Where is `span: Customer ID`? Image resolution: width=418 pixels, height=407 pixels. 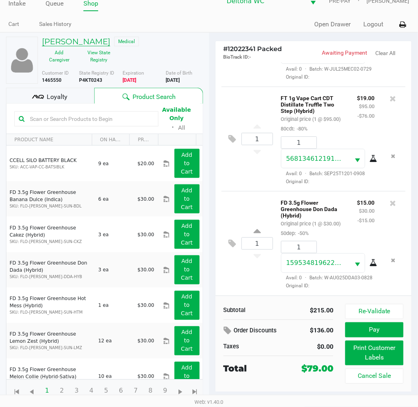 span: Customer ID is located at coordinates (55, 73).